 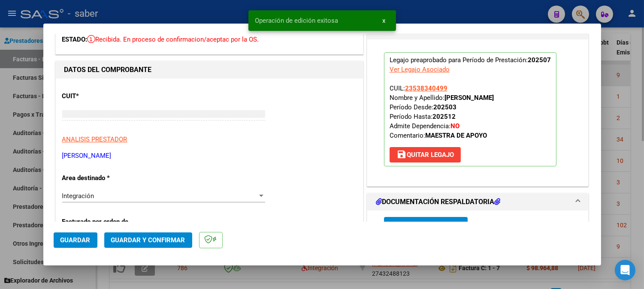 What do you see at coordinates (426, 89) in the screenshot?
I see `span: 23538340499` at bounding box center [426, 89].